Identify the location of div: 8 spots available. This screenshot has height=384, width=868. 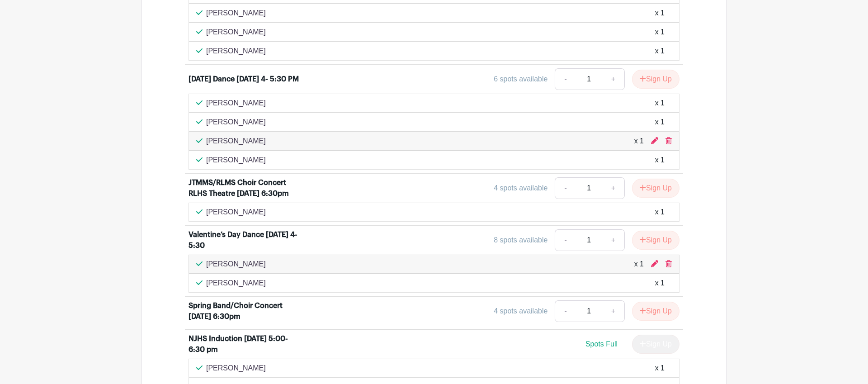
(520, 240).